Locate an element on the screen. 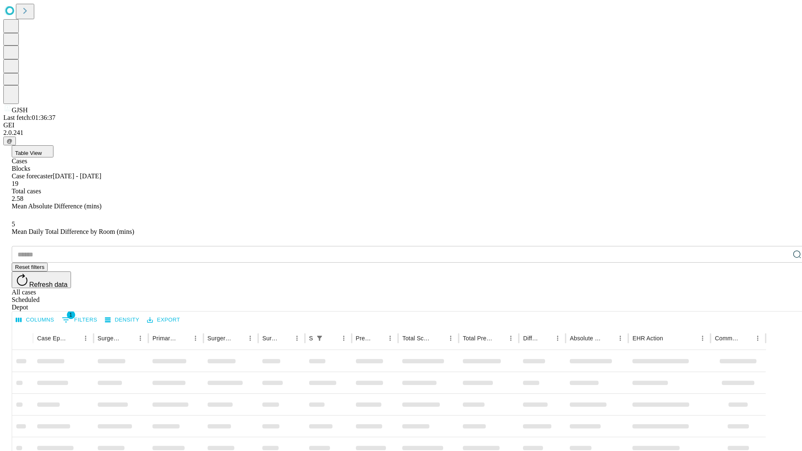 This screenshot has height=451, width=802. span: Refresh data is located at coordinates (48, 285).